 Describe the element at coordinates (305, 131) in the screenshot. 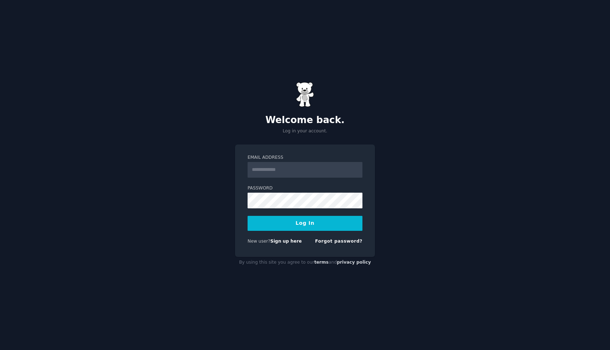

I see `p: Log in your account.` at that location.